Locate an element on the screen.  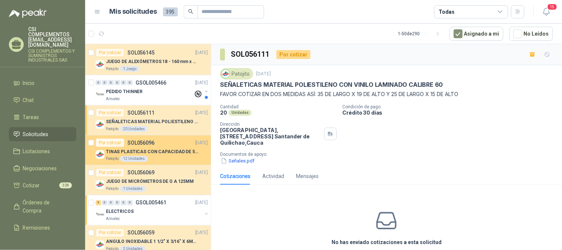
p: Condición de pago is located at coordinates (451, 107).